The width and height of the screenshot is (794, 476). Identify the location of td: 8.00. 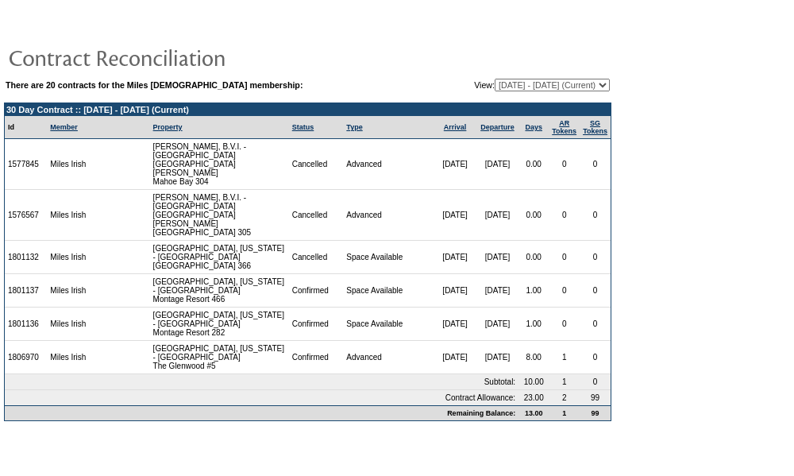
(534, 357).